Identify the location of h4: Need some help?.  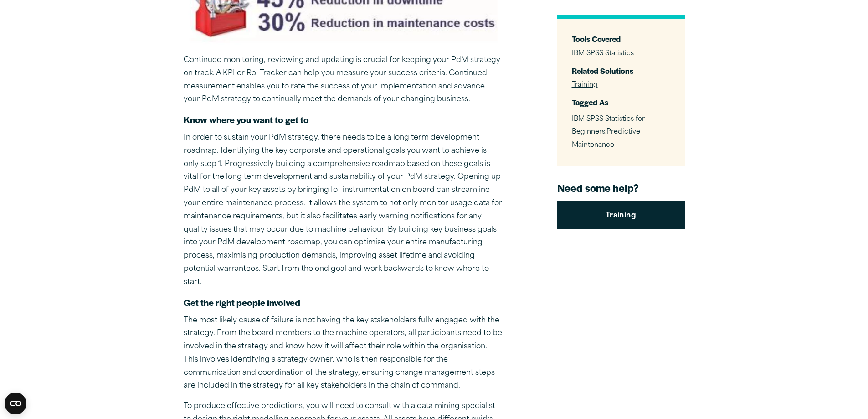
(621, 188).